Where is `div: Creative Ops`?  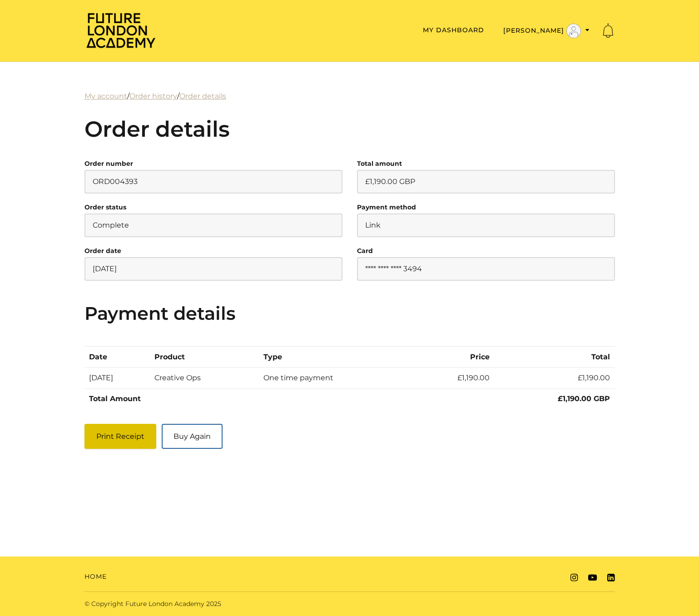
div: Creative Ops is located at coordinates (204, 378).